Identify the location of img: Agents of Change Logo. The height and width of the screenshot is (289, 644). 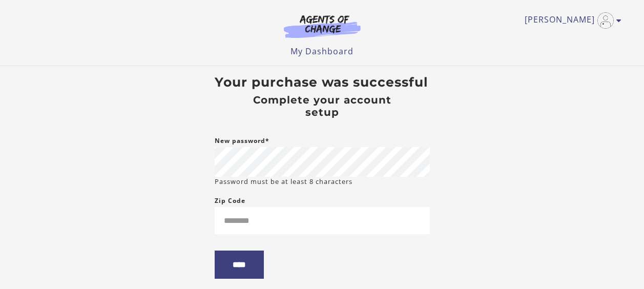
(322, 26).